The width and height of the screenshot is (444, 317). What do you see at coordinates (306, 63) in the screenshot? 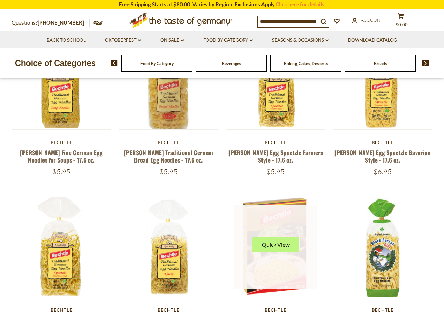
I see `span: Baking, Cakes, Desserts` at bounding box center [306, 63].